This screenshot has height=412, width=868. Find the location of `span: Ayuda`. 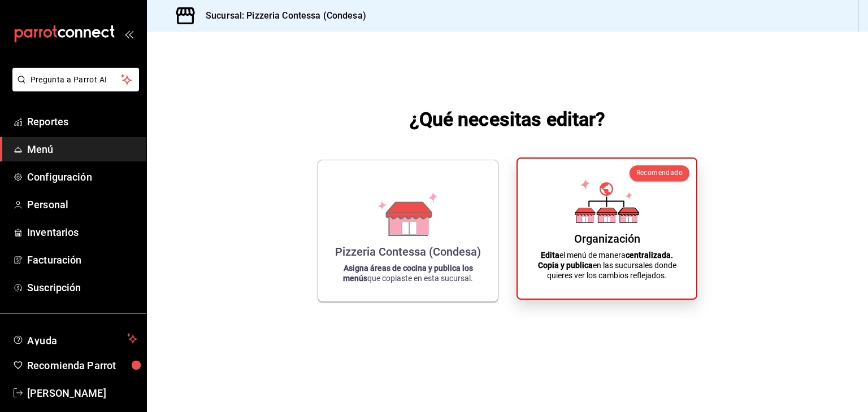

span: Ayuda is located at coordinates (75, 339).